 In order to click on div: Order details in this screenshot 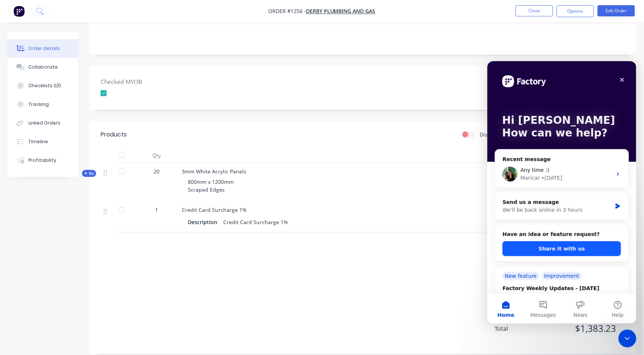, I will do `click(44, 49)`.